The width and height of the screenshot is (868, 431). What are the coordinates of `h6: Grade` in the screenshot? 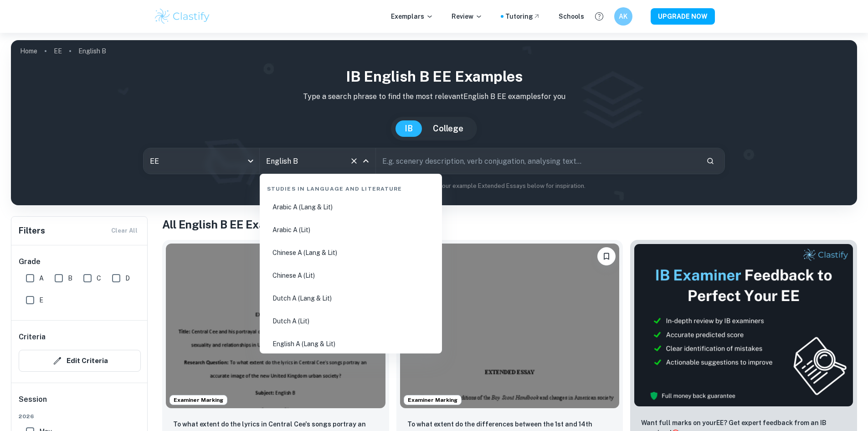 It's located at (80, 262).